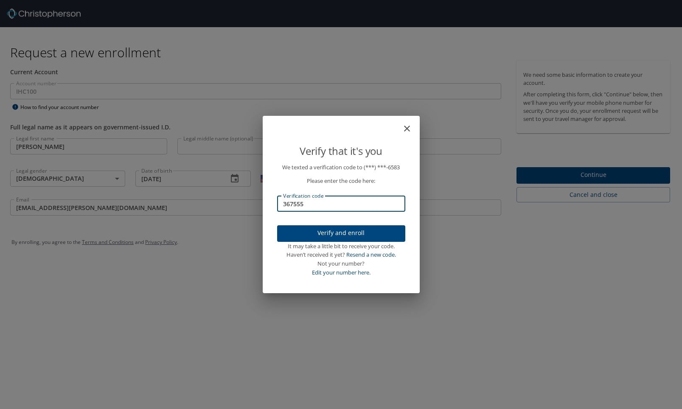  Describe the element at coordinates (411, 124) in the screenshot. I see `button: close` at that location.